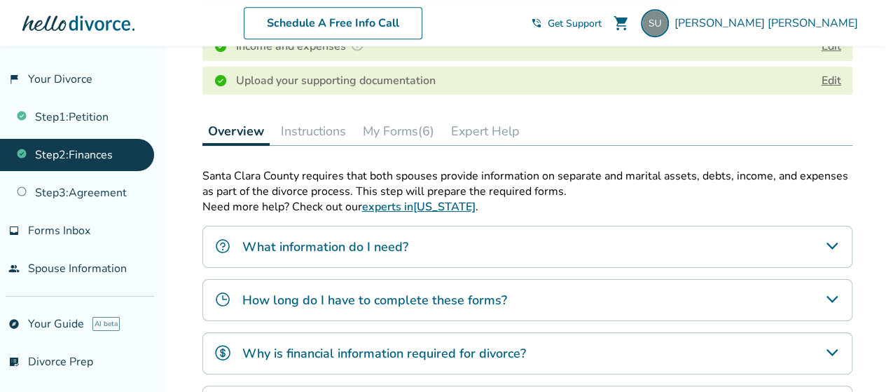 The height and width of the screenshot is (392, 886). What do you see at coordinates (59, 230) in the screenshot?
I see `span: Forms Inbox` at bounding box center [59, 230].